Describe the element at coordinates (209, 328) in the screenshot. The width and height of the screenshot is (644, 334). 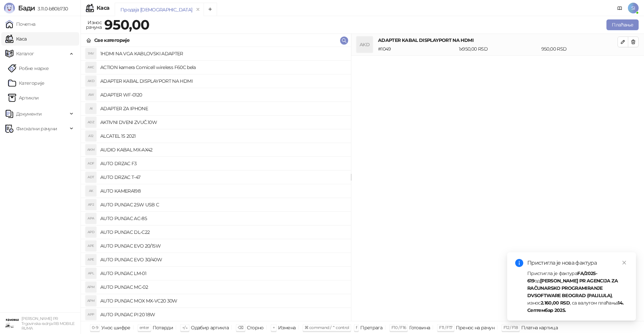
I see `div: Одабир артикла` at that location.